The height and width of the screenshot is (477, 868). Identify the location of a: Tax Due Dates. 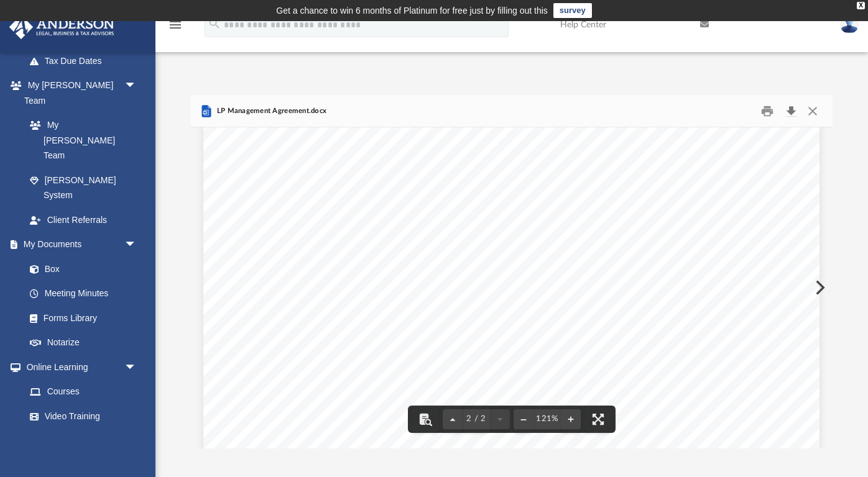
(87, 61).